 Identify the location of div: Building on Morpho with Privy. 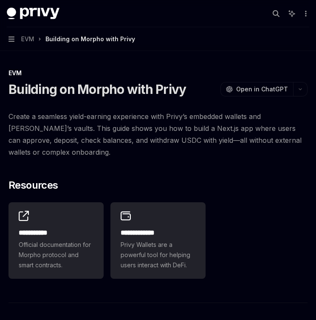
(90, 39).